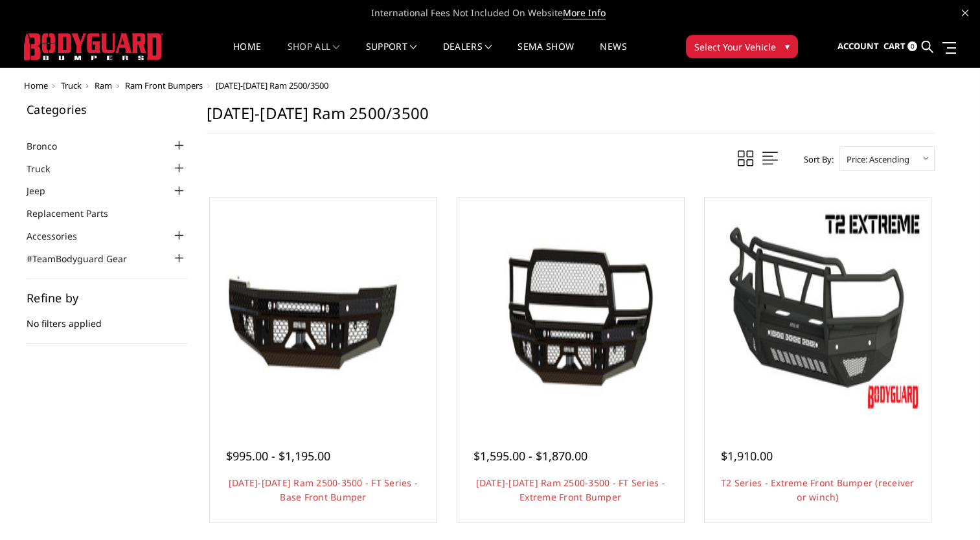 This screenshot has height=540, width=980. I want to click on a: shop all, so click(313, 54).